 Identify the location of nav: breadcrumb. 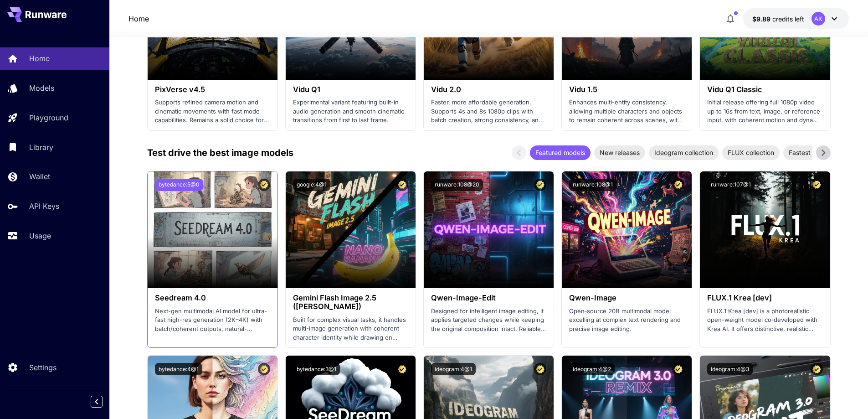
(139, 19).